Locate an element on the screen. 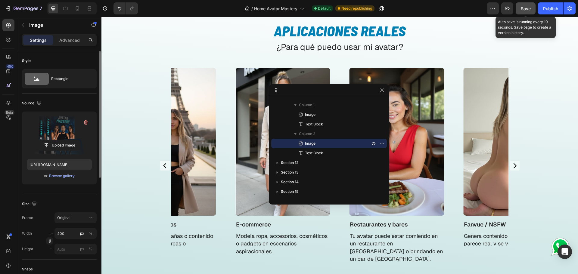 The width and height of the screenshot is (578, 274). input: https://example.com/image.jpg is located at coordinates (59, 165).